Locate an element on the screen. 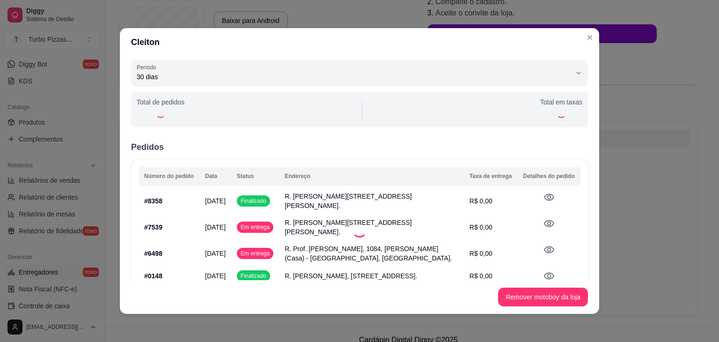 The width and height of the screenshot is (719, 342). h2: Pedidos is located at coordinates (360, 147).